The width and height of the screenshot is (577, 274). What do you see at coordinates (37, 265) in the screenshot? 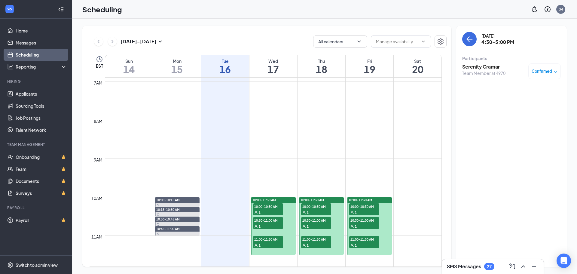
I see `div: Switch to admin view` at bounding box center [37, 265].